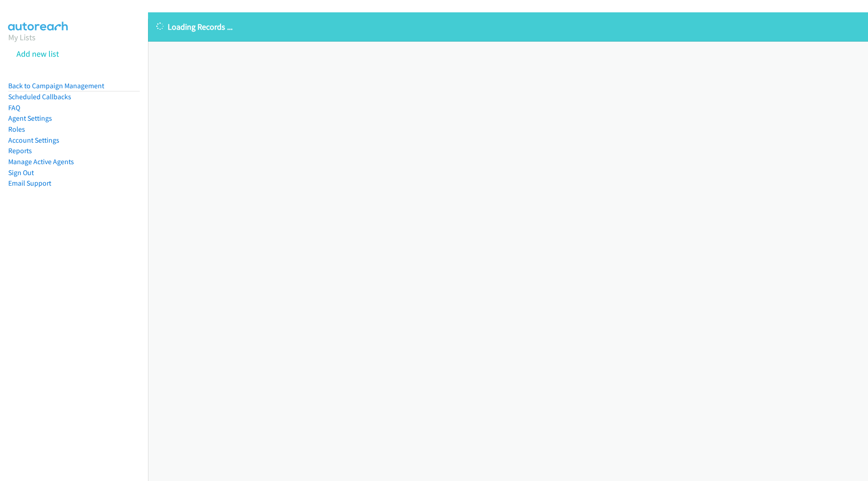 The height and width of the screenshot is (481, 868). I want to click on a: Sign Out, so click(21, 173).